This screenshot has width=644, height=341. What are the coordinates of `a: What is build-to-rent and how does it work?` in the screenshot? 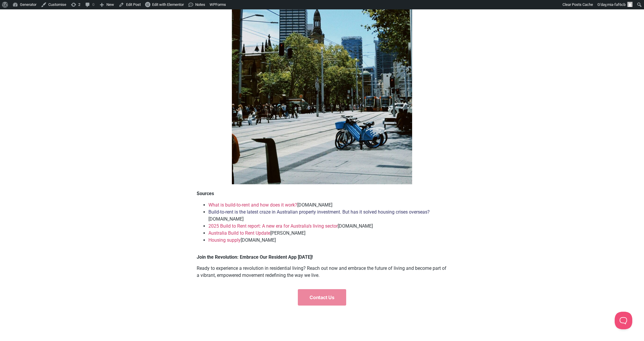 It's located at (253, 205).